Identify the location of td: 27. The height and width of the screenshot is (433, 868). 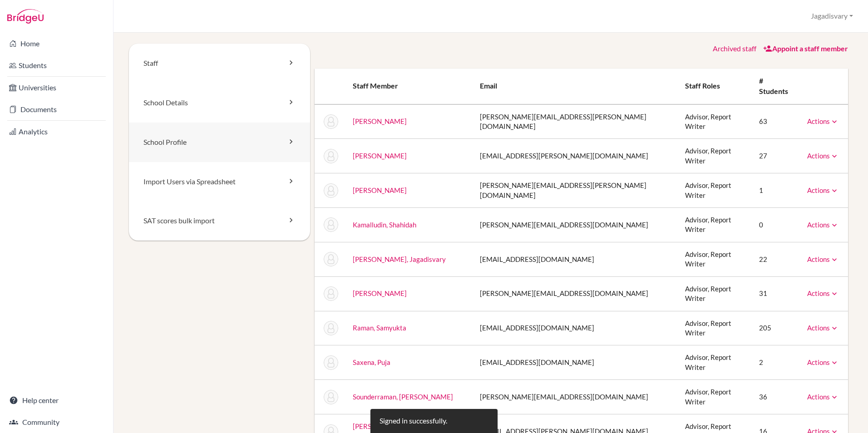
(776, 156).